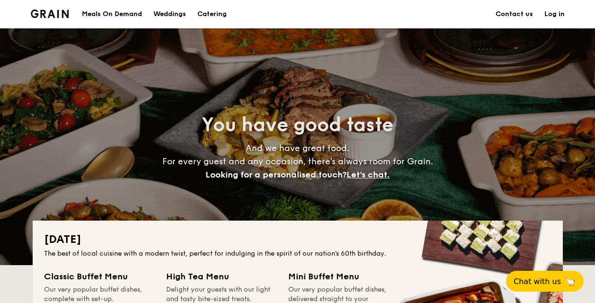 The height and width of the screenshot is (303, 595). Describe the element at coordinates (545, 281) in the screenshot. I see `button: Chat with us🦙` at that location.